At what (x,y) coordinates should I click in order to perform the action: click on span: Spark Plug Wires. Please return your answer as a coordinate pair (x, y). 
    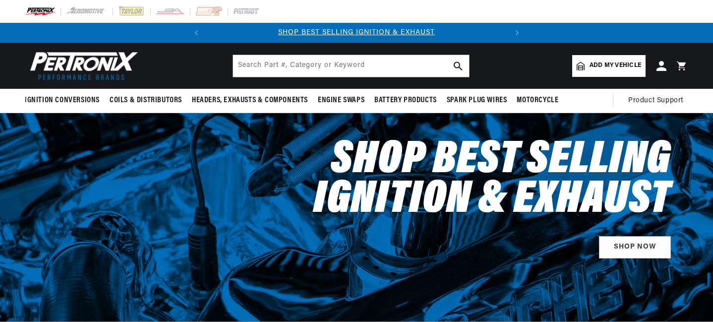
    Looking at the image, I should click on (477, 100).